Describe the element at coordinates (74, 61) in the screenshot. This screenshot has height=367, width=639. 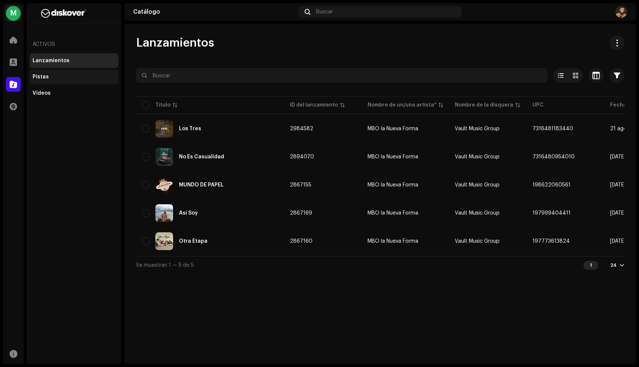
I see `re-m-nav-item: Lanzamientos` at that location.